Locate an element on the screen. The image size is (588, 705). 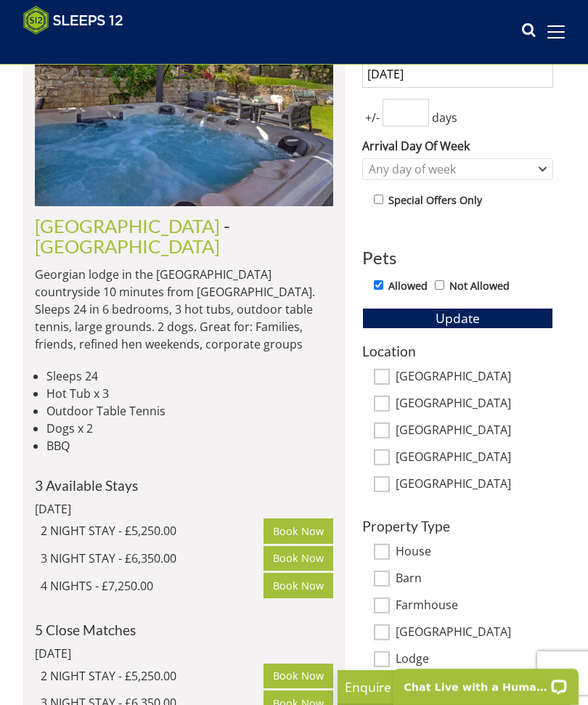
h3: Property Type is located at coordinates (458, 526).